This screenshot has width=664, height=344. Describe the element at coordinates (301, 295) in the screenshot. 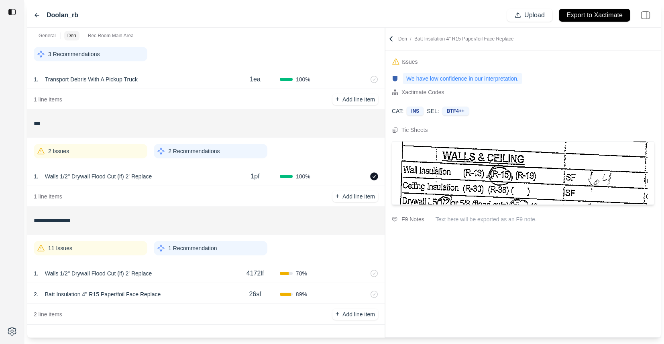

I see `span: 89 %` at that location.